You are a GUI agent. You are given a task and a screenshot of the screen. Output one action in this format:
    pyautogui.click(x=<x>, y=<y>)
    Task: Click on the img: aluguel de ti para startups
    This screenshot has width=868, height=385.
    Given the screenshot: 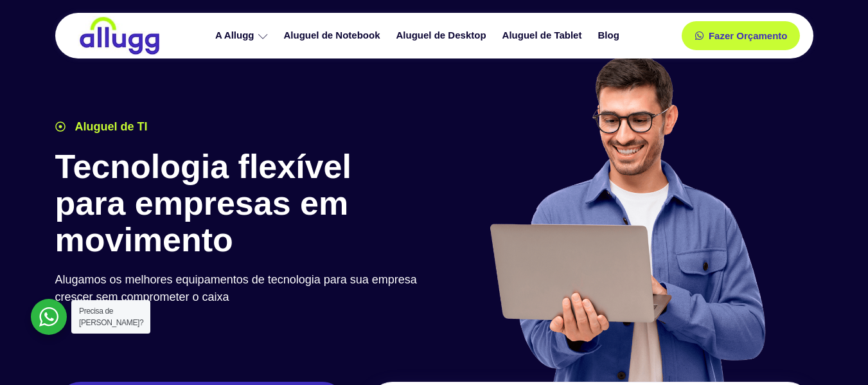 What is the action you would take?
    pyautogui.click(x=627, y=218)
    